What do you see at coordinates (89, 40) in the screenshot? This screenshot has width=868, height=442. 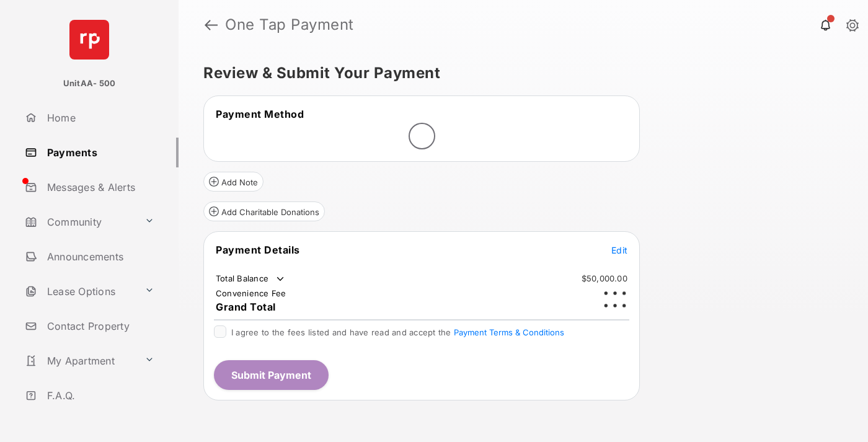 I see `img: svg+xml;base64,PHN2ZyB4bWxucz0iaHR0cDovL3d3dy53My5vcmcvMjAwMC9zdmciIHdpZHRoPSI2NCIgaGVpZ2h0PSI2NC...` at bounding box center [89, 40].